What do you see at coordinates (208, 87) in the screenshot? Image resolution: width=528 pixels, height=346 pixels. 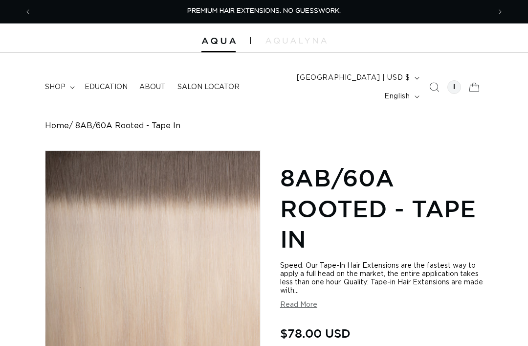 I see `a: Salon Locator` at bounding box center [208, 87].